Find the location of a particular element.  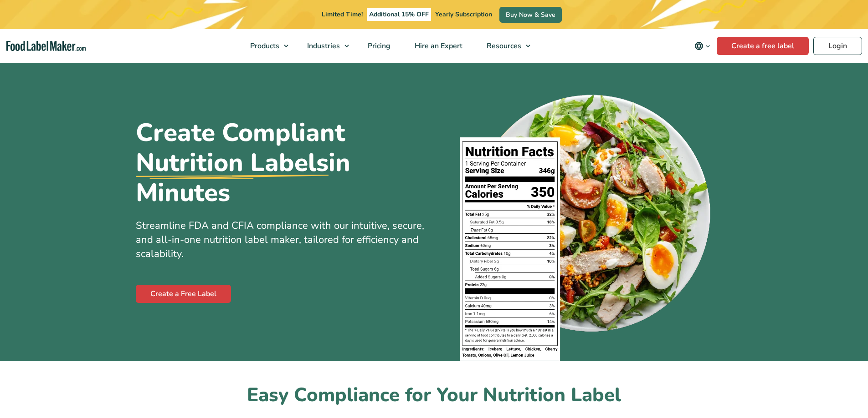

a: Resources is located at coordinates (505, 46).